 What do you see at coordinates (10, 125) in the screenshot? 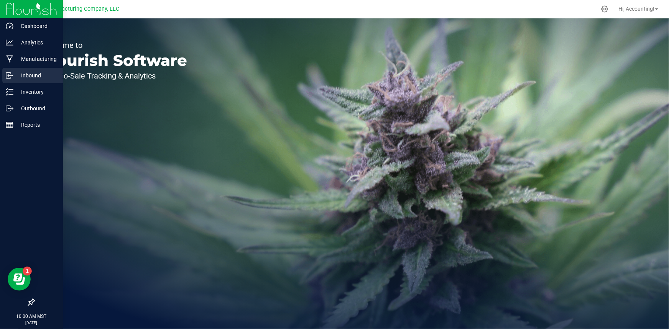
I see `inline-svg: Reports` at bounding box center [10, 125].